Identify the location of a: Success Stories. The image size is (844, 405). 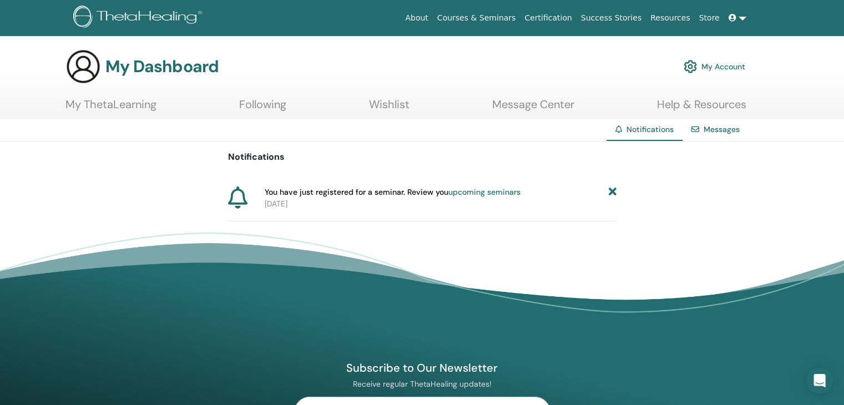
(611, 18).